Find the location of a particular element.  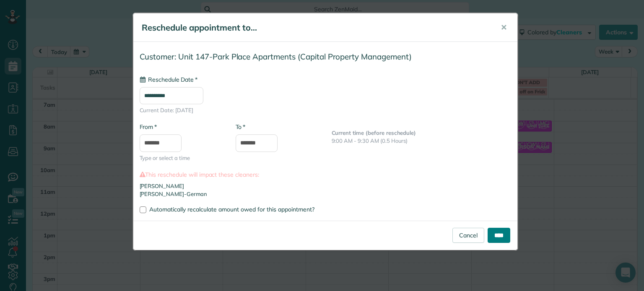

label: Reschedule Date is located at coordinates (169, 80).